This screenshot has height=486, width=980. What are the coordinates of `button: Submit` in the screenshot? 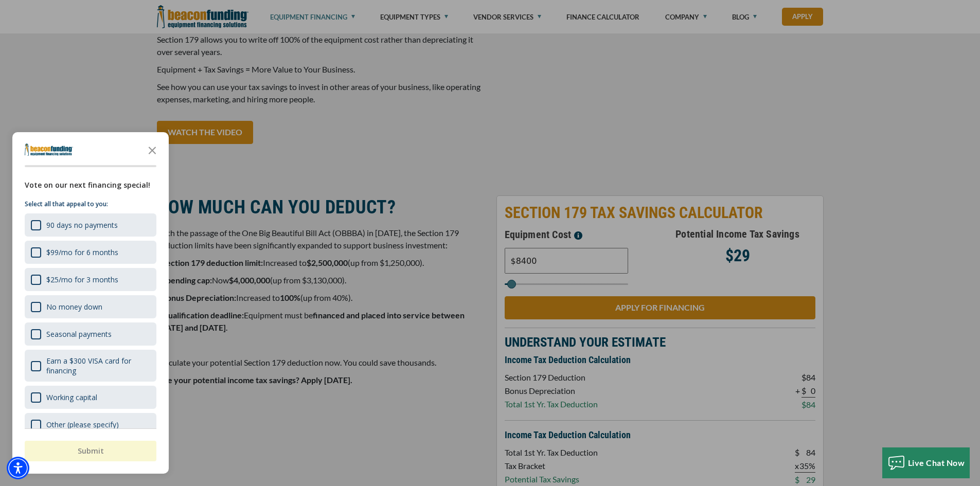 It's located at (91, 451).